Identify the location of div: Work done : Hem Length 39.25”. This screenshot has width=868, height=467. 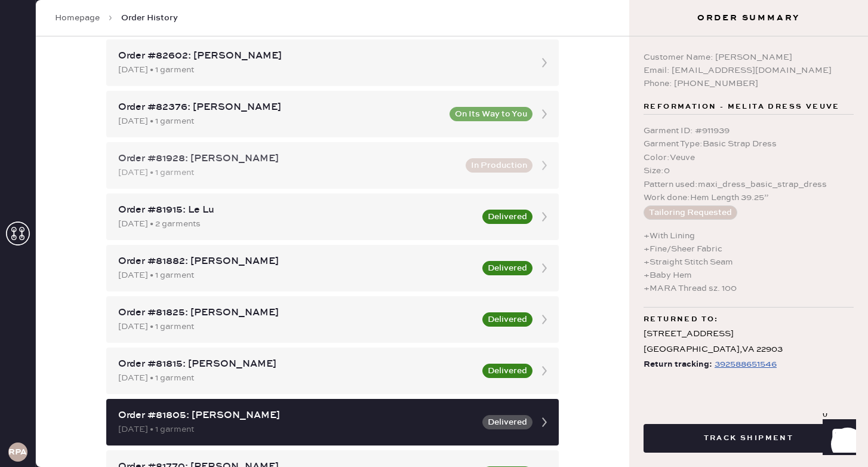
(748, 197).